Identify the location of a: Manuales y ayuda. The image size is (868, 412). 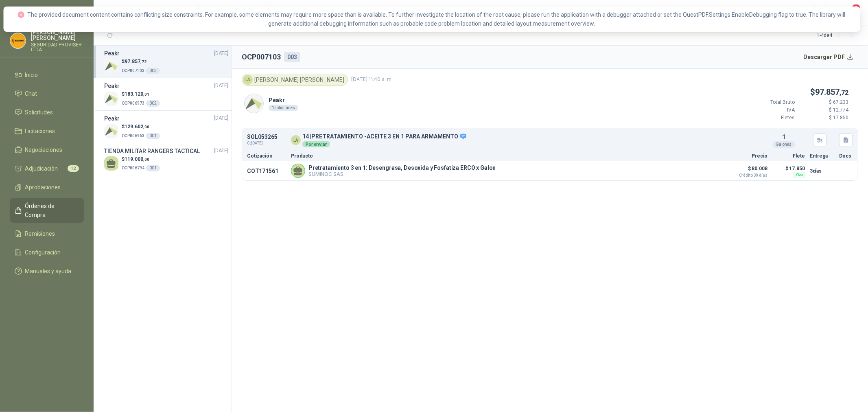
(47, 271).